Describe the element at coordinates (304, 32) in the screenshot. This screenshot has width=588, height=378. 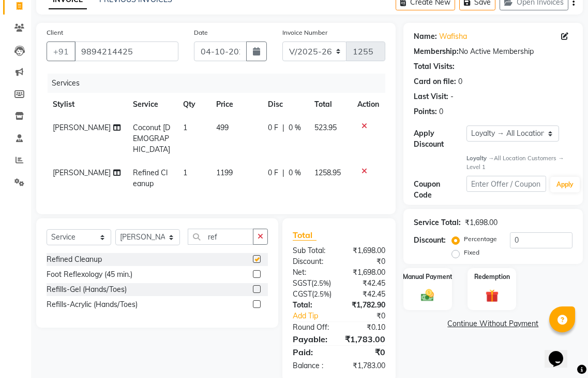
I see `label: Invoice Number` at that location.